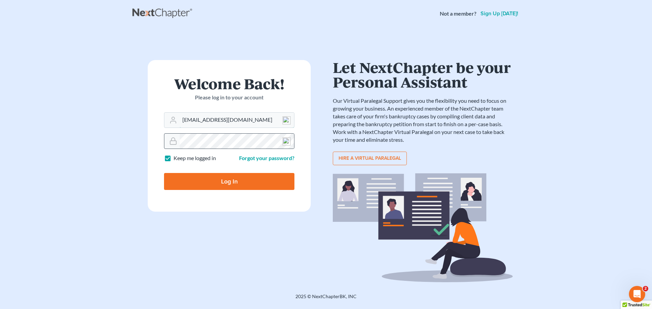  I want to click on h1: Welcome Back!, so click(229, 84).